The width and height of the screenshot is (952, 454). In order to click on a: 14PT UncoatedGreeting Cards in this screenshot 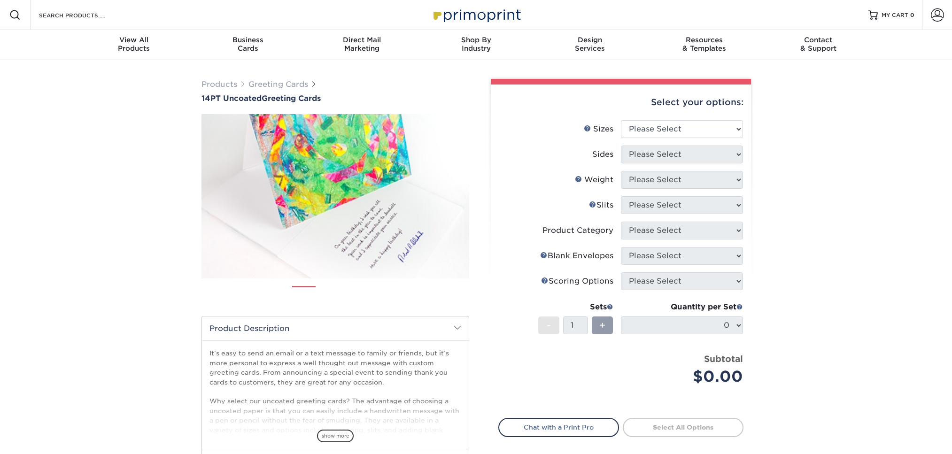, I will do `click(335, 98)`.